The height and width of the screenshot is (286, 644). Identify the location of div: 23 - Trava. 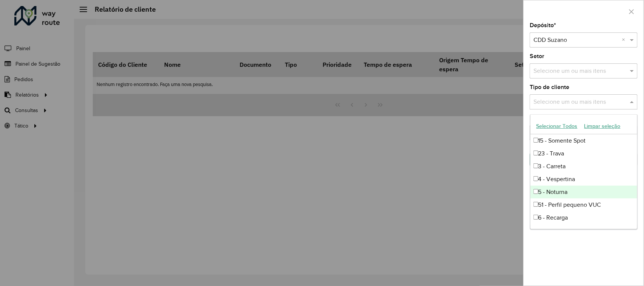
(584, 153).